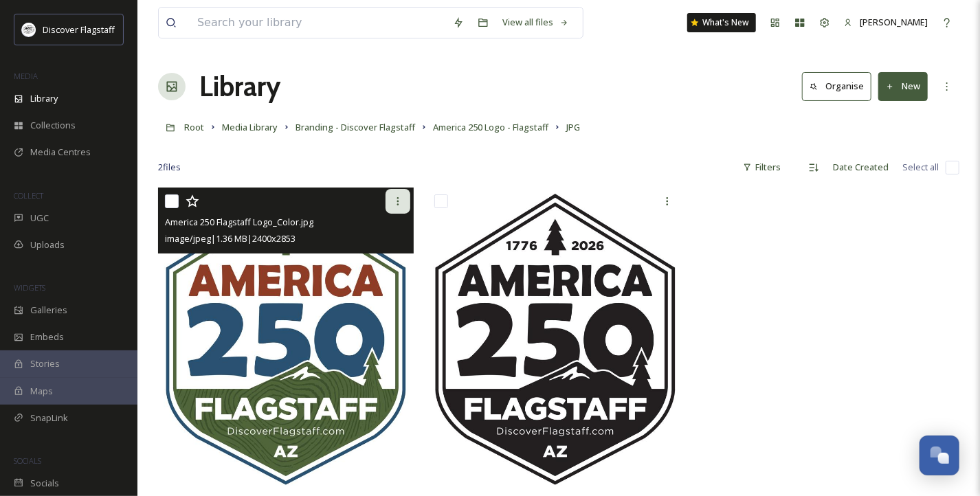  I want to click on span: Branding - Discover Flagstaff, so click(355, 127).